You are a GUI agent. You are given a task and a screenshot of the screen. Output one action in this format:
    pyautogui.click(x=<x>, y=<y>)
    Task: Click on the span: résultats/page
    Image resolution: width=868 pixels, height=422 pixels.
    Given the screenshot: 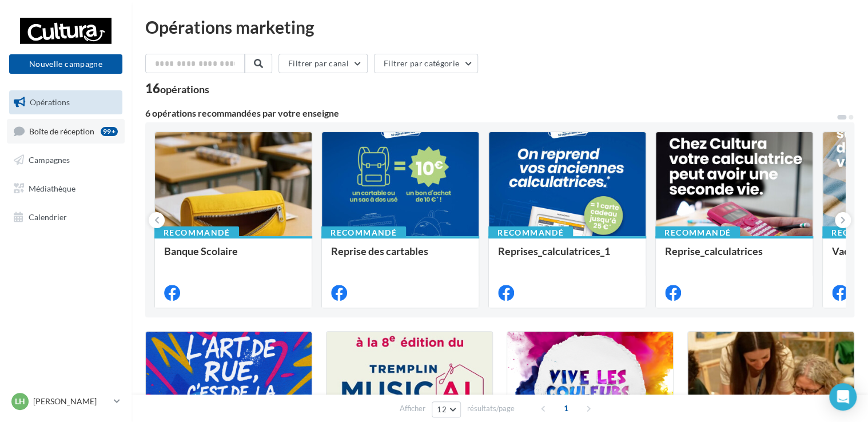 What is the action you would take?
    pyautogui.click(x=490, y=408)
    